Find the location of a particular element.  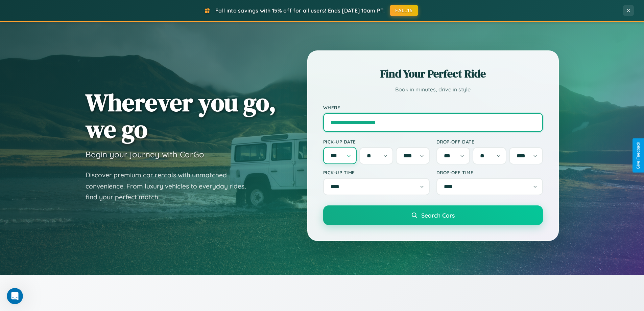

button: FALL15 is located at coordinates (404, 10).